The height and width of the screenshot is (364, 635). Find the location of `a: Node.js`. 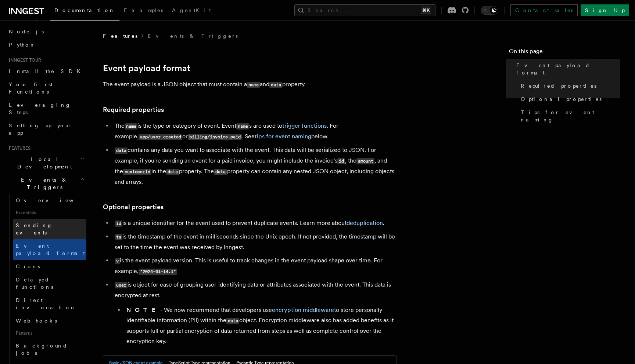

a: Node.js is located at coordinates (46, 31).